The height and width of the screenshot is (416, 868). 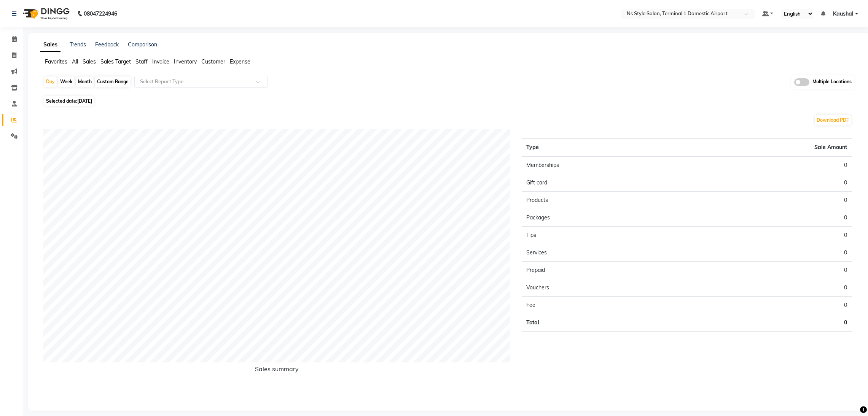 What do you see at coordinates (160, 62) in the screenshot?
I see `span: Invoice` at bounding box center [160, 62].